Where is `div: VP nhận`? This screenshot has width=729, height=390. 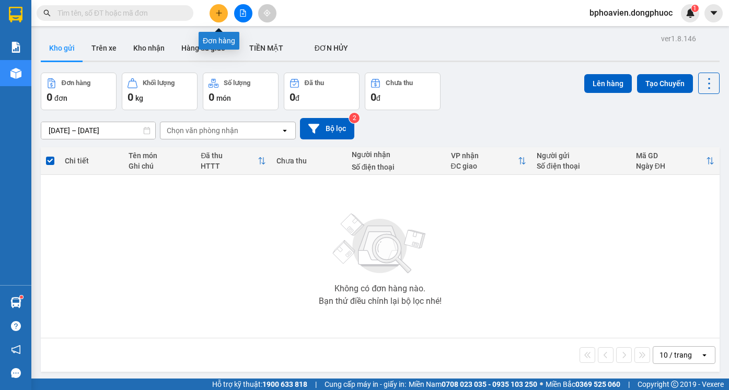 div: VP nhận is located at coordinates (485, 156).